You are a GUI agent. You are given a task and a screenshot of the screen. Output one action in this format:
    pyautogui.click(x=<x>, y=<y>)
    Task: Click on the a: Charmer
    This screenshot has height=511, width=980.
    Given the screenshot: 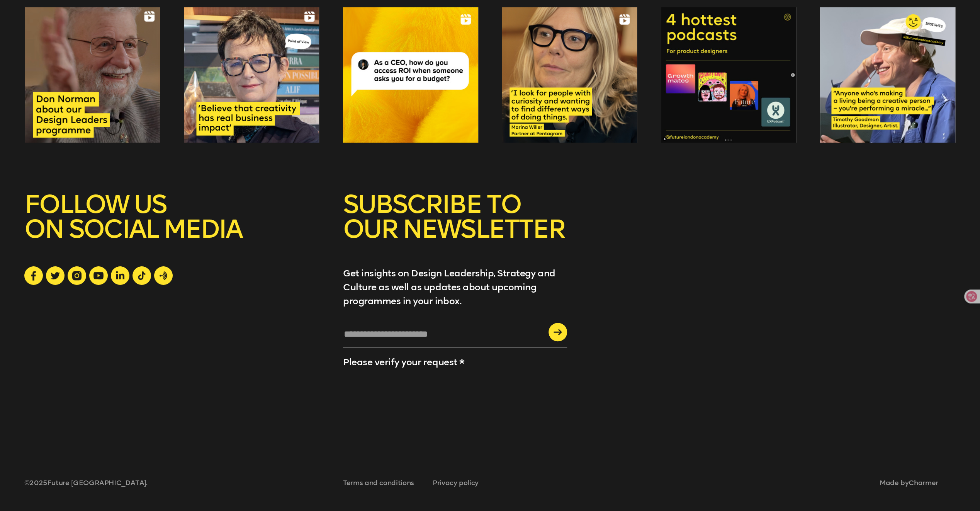 What is the action you would take?
    pyautogui.click(x=923, y=483)
    